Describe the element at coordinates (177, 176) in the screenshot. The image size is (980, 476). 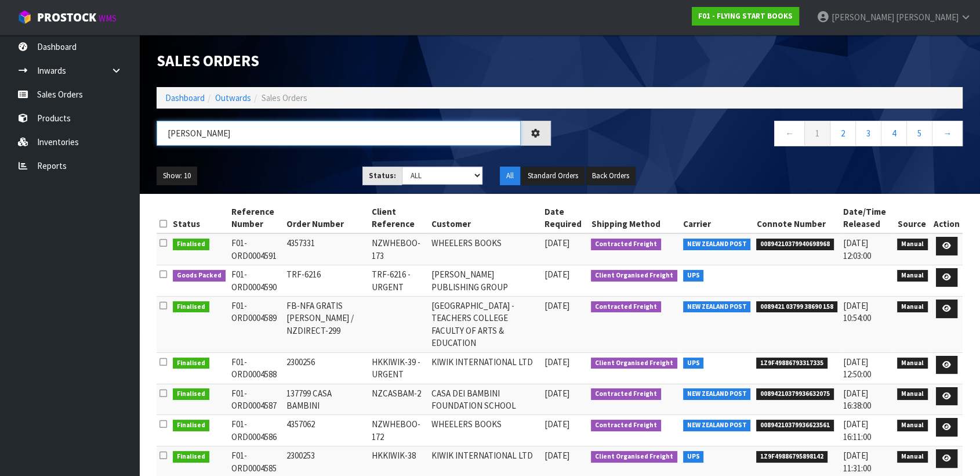
I see `button: Show: 10` at that location.